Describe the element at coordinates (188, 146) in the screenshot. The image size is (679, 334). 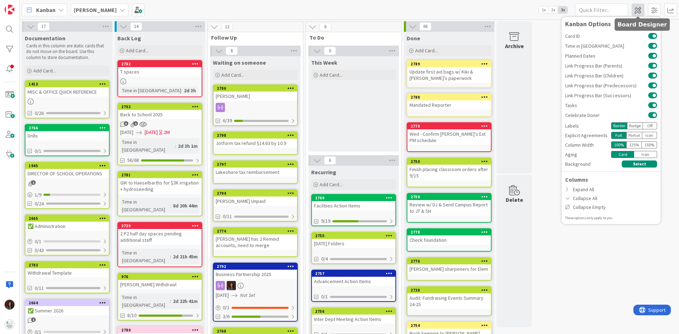
I see `div: 2d 3h 1m` at that location.